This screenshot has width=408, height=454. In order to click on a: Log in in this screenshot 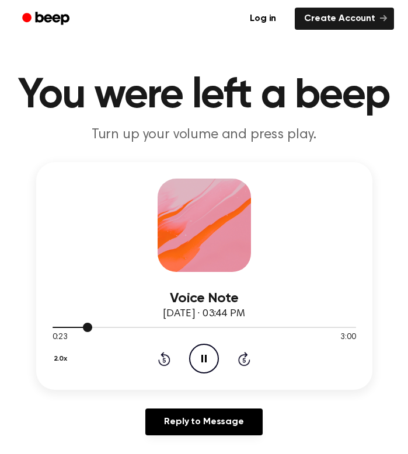, I will do `click(263, 19)`.